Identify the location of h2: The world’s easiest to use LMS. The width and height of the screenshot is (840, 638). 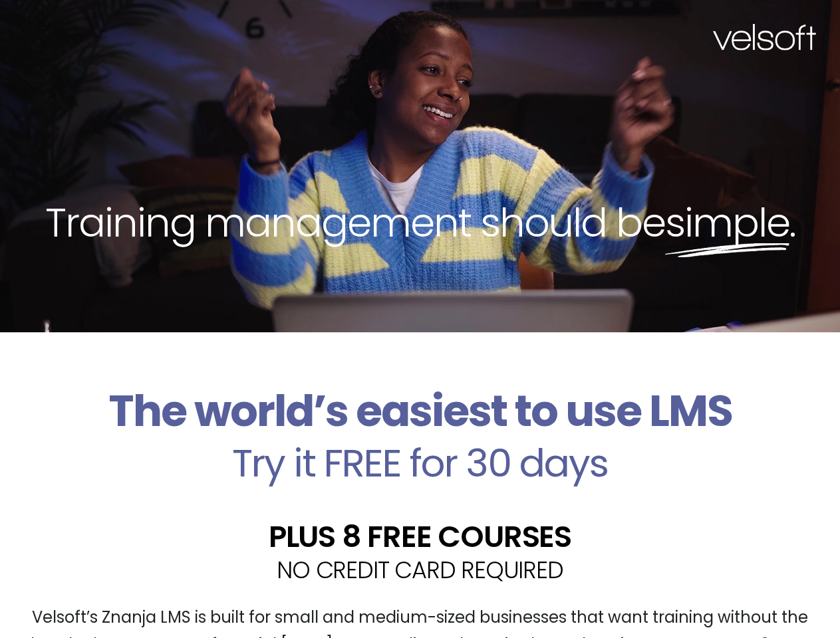
(420, 411).